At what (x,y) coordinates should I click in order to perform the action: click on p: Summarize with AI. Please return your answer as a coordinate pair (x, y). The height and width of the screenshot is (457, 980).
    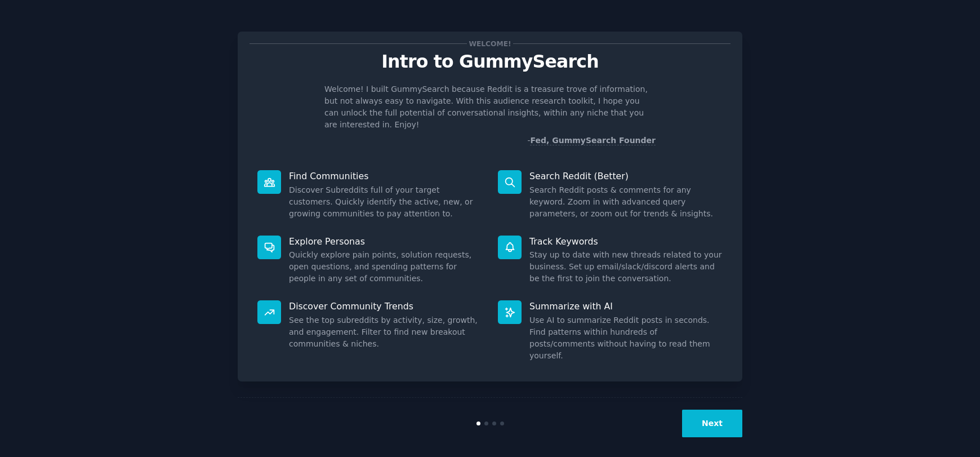
    Looking at the image, I should click on (626, 306).